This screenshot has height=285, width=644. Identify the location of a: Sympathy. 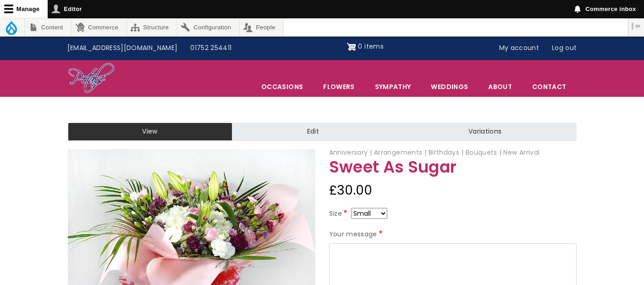
(393, 87).